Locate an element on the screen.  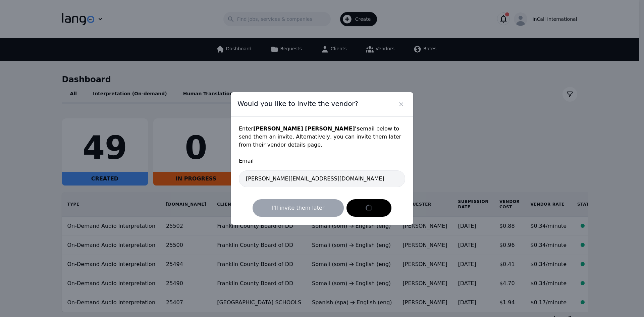
button: I'll invite them later is located at coordinates (298, 208).